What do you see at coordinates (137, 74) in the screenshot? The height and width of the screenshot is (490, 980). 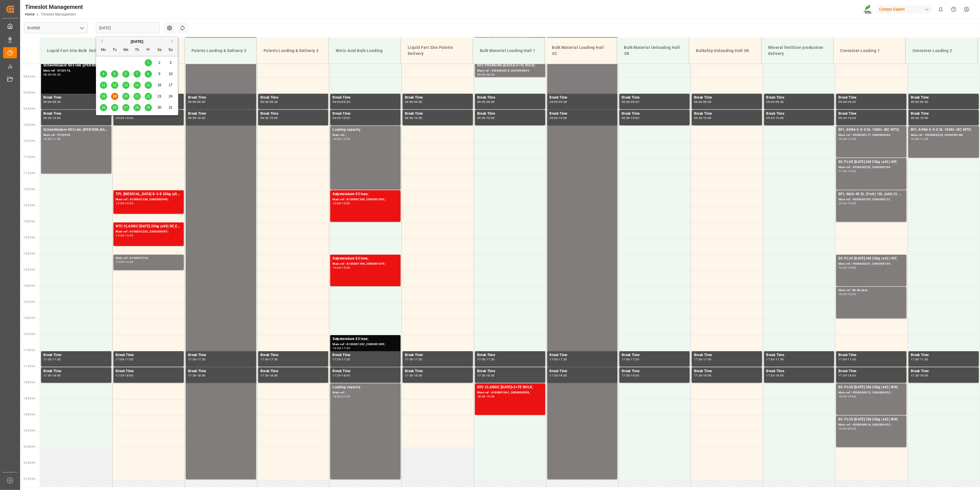 I see `span: 7` at bounding box center [137, 74].